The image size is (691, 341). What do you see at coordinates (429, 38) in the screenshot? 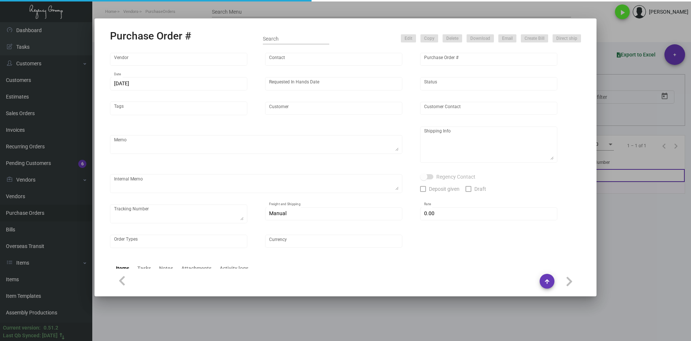
I see `button: Copy` at bounding box center [429, 38].